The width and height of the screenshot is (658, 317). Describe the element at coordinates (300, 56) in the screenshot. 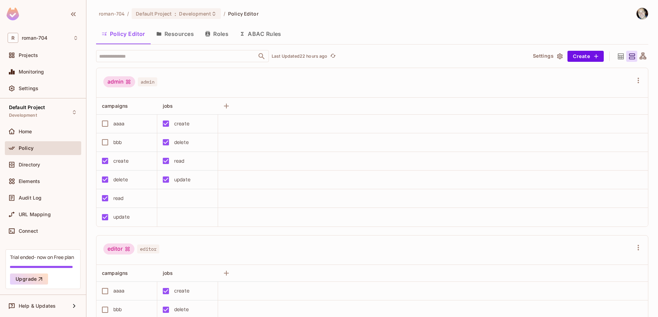

I see `p: Last Updated 22 hours ago` at that location.